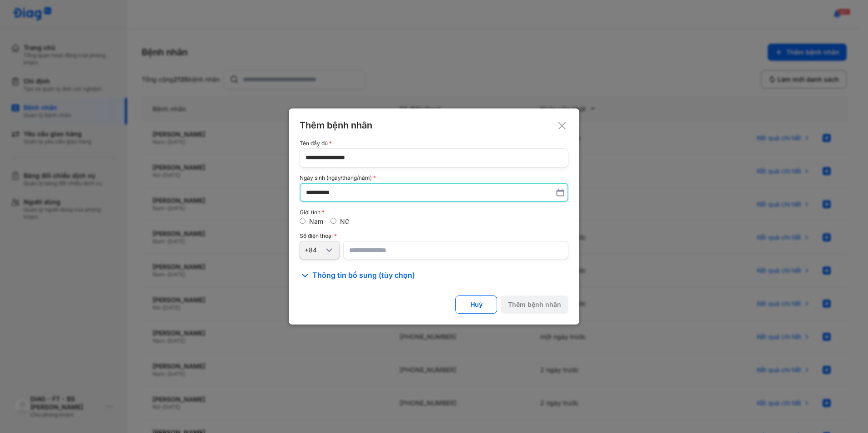 Image resolution: width=868 pixels, height=433 pixels. I want to click on label: Nam, so click(316, 221).